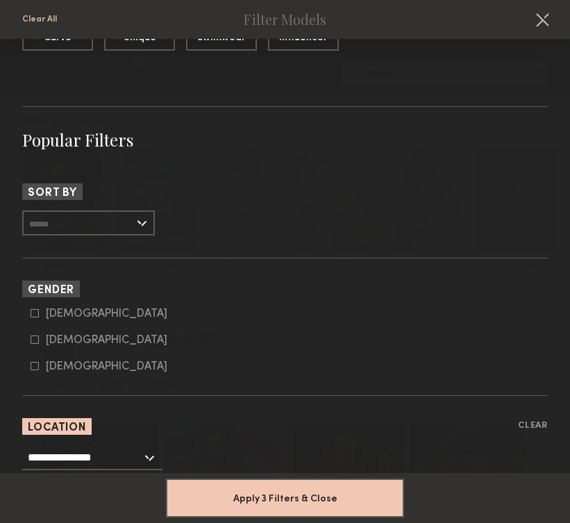 The height and width of the screenshot is (523, 570). Describe the element at coordinates (285, 498) in the screenshot. I see `button: Apply 3 Filters & Close` at that location.